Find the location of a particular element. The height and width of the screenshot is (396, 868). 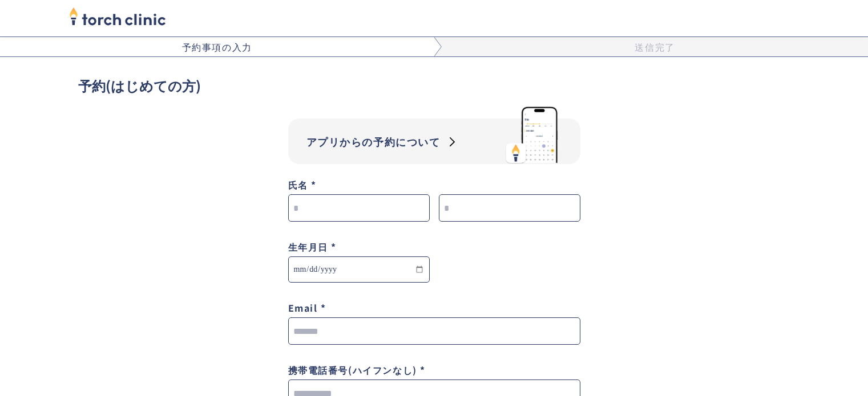

div: アプリからの予約について is located at coordinates (373, 141).